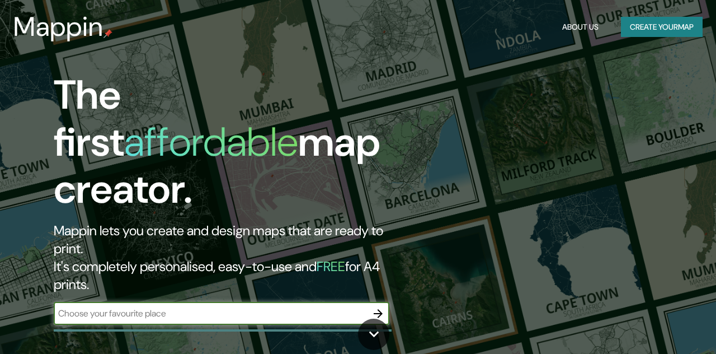  What do you see at coordinates (580, 27) in the screenshot?
I see `button: About Us` at bounding box center [580, 27].